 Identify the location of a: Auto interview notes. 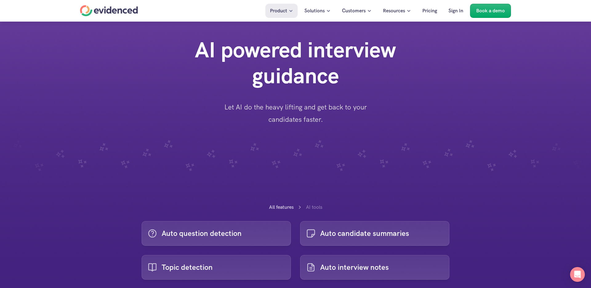
(375, 267).